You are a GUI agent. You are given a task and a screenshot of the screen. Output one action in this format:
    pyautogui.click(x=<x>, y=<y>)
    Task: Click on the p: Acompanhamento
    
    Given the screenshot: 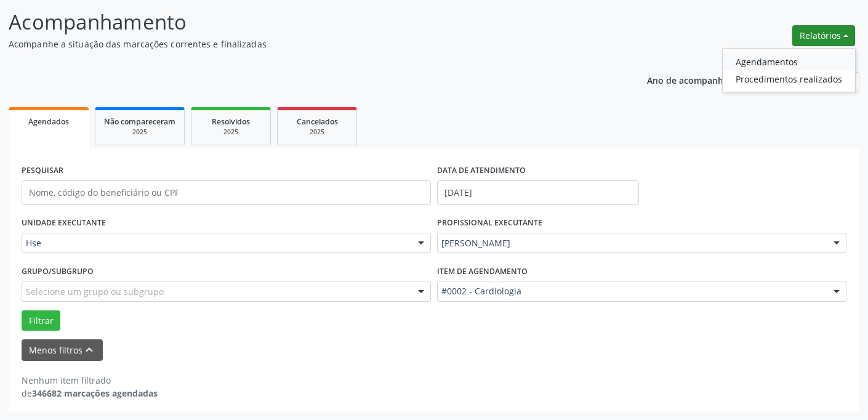 What is the action you would take?
    pyautogui.click(x=306, y=22)
    